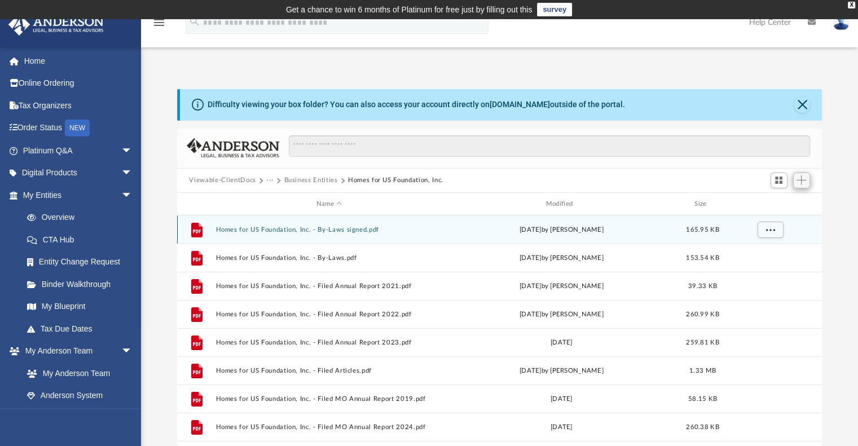 This screenshot has height=446, width=858. What do you see at coordinates (82, 262) in the screenshot?
I see `a: Entity Change Request` at bounding box center [82, 262].